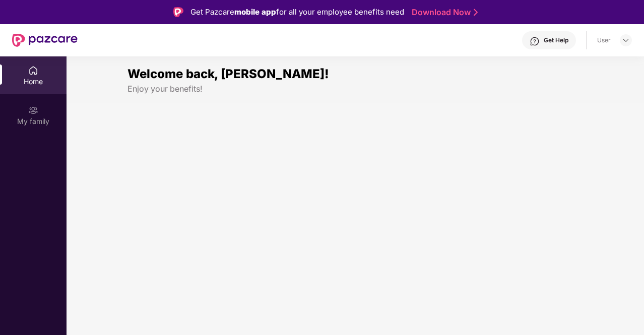 The width and height of the screenshot is (644, 335). I want to click on img: svg+xml;base64,PHN2ZyBpZD0iRHJvcGRvd24tMzJ4MzIiIHhtbG5zPSJodHRwOi8vd3d3LnczLm9yZy8yMDAwL3N2ZyIgd2..., so click(626, 41).